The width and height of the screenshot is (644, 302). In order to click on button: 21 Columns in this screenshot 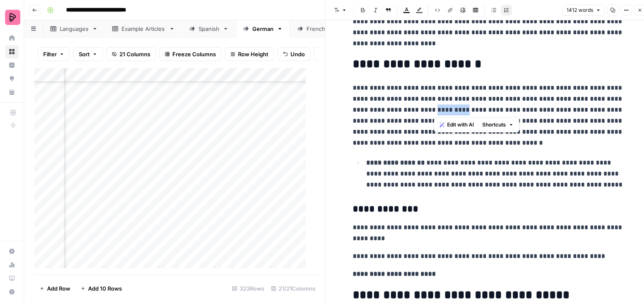, I will do `click(131, 54)`.